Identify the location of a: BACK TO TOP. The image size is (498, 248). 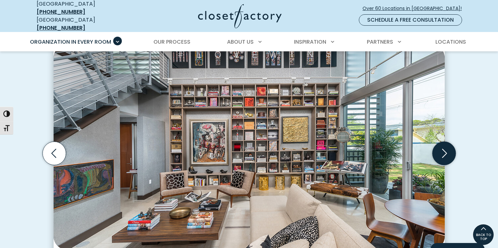
(483, 234).